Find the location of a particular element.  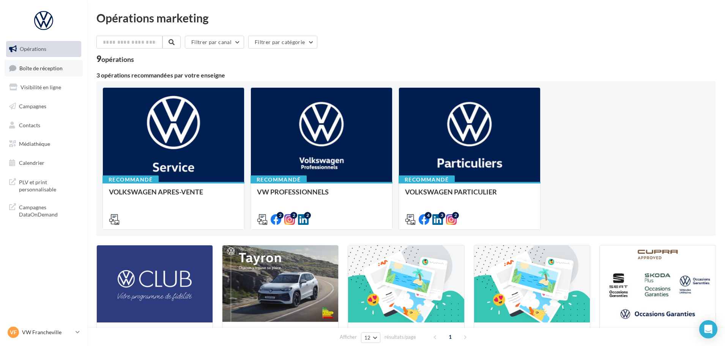

div: 3 is located at coordinates (442, 215).